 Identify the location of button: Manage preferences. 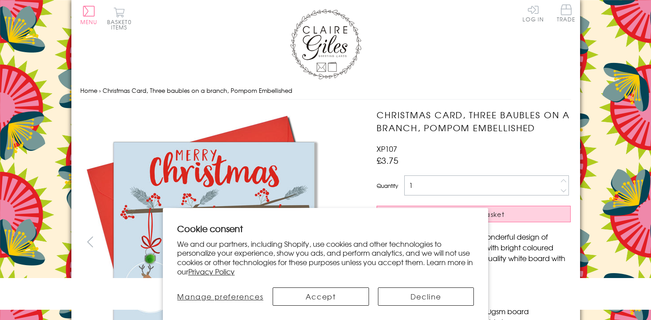
(220, 296).